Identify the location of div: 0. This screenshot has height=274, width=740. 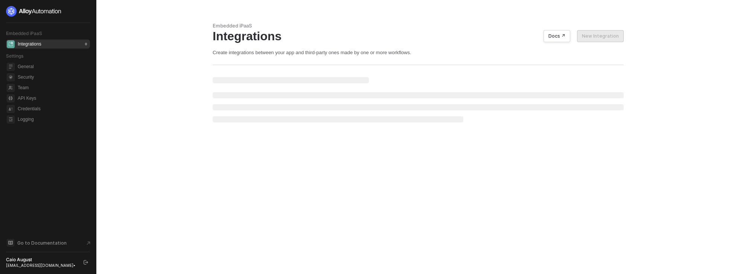
(86, 44).